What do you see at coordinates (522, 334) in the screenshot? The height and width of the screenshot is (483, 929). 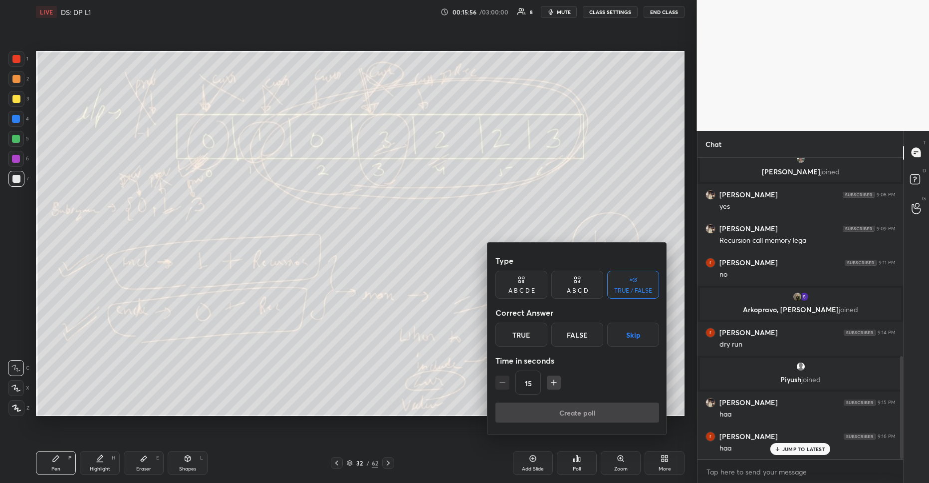 I see `div: True` at bounding box center [522, 334].